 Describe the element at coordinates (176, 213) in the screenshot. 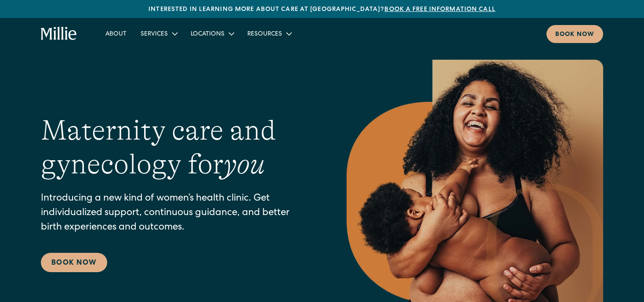

I see `p: Introducing a new kind of women’s health clinic. Get individualized support, continuous guidance,...` at that location.